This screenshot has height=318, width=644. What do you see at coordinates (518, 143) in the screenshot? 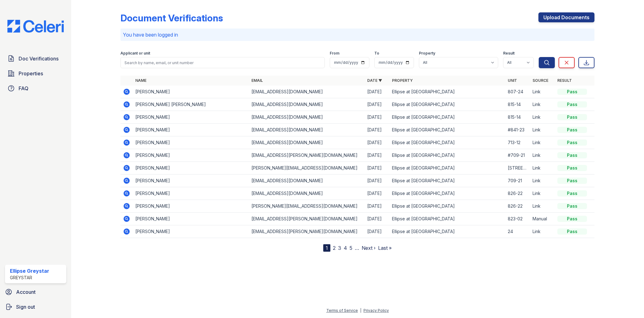
I see `td: 713-12` at bounding box center [518, 143].